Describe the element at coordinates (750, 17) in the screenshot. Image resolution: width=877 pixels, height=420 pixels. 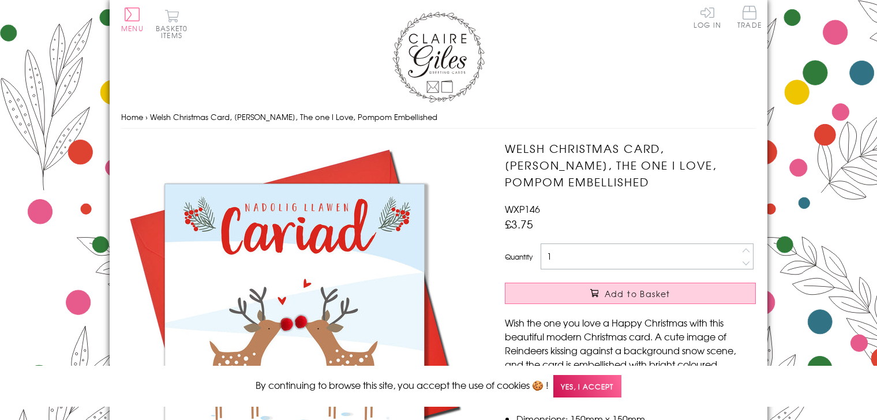
I see `span: Trade` at that location.